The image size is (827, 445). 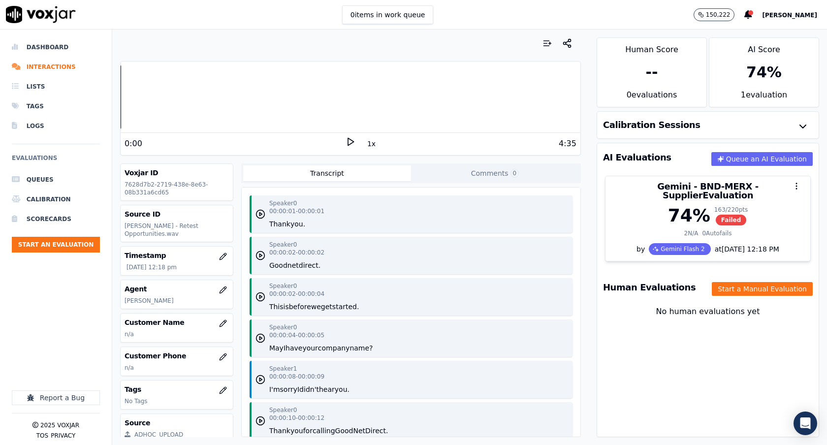 What do you see at coordinates (719, 15) in the screenshot?
I see `p: 150,222` at bounding box center [719, 15].